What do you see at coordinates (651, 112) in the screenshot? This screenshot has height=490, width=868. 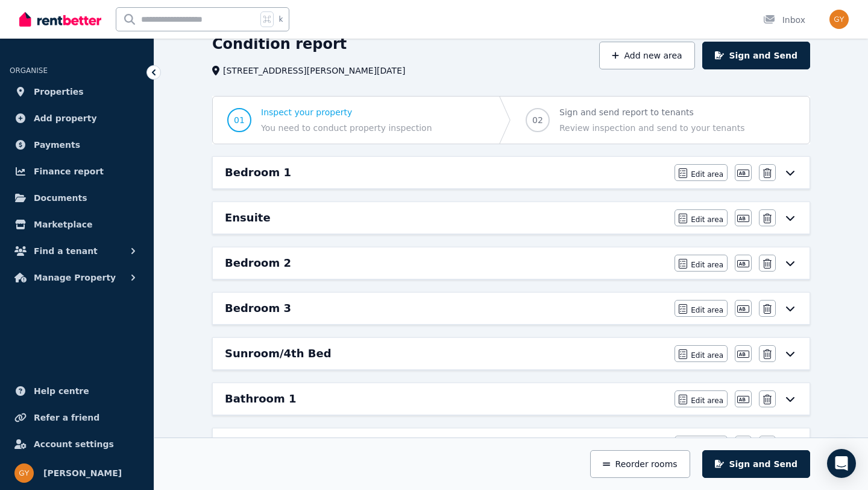 I see `span: Sign and send report to tenants` at bounding box center [651, 112].